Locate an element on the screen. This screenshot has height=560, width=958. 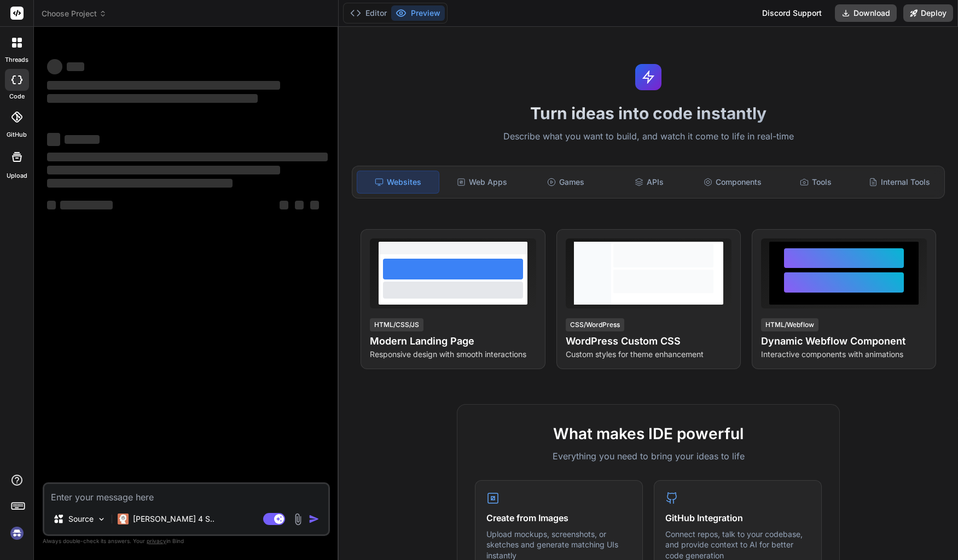
h1: Turn ideas into code instantly is located at coordinates (648, 113).